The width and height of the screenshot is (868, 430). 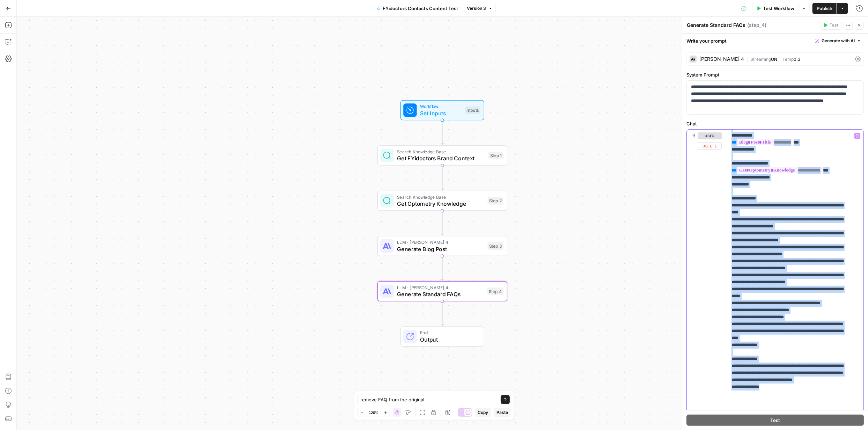 What do you see at coordinates (838, 41) in the screenshot?
I see `button: Generate with AI` at bounding box center [838, 41].